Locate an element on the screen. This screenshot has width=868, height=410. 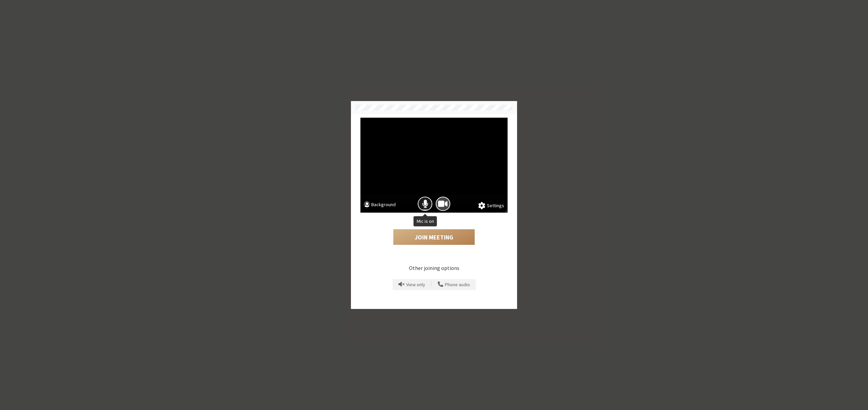
span: Phone audio is located at coordinates (457, 285).